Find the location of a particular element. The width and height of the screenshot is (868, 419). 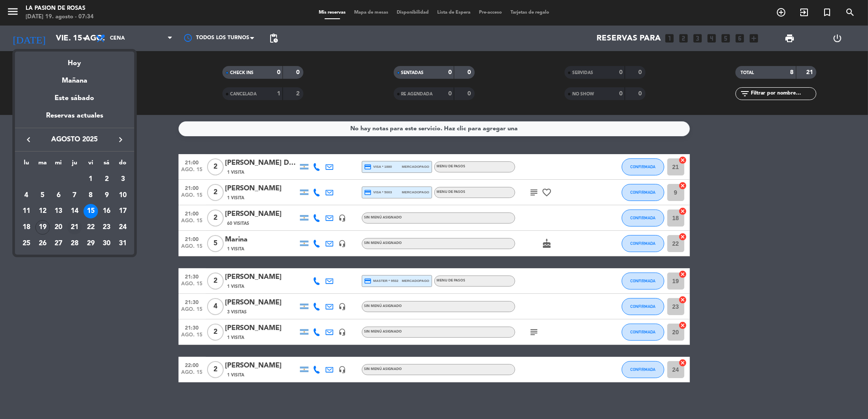

td: 30 de agosto de 2025 is located at coordinates (107, 244).